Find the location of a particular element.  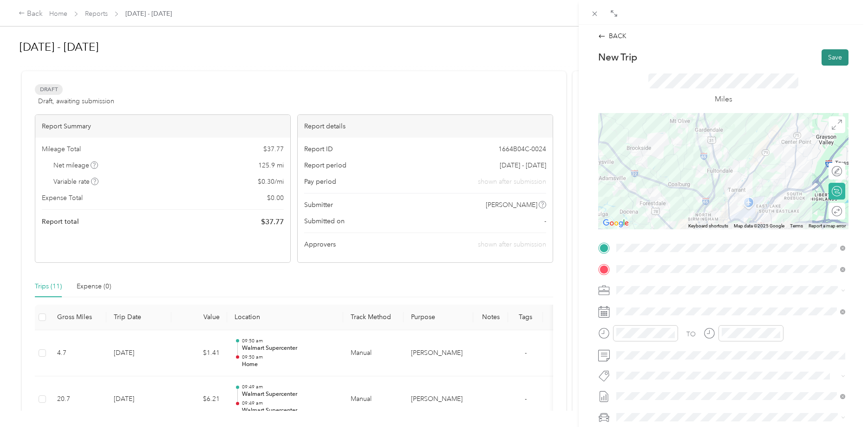

div: BACK is located at coordinates (613, 36).